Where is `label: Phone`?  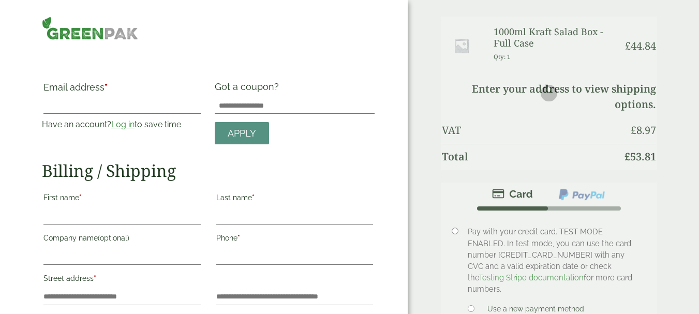
label: Phone is located at coordinates (295, 240).